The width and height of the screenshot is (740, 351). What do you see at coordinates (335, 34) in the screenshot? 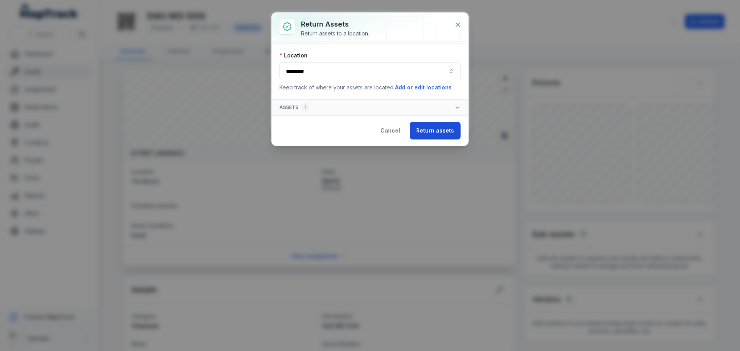
I see `div: Return assets to a location.` at bounding box center [335, 34].